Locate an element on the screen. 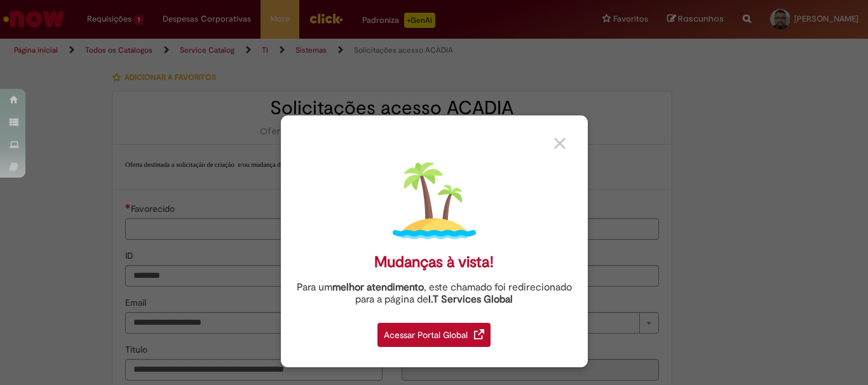  img: island.png is located at coordinates (434, 201).